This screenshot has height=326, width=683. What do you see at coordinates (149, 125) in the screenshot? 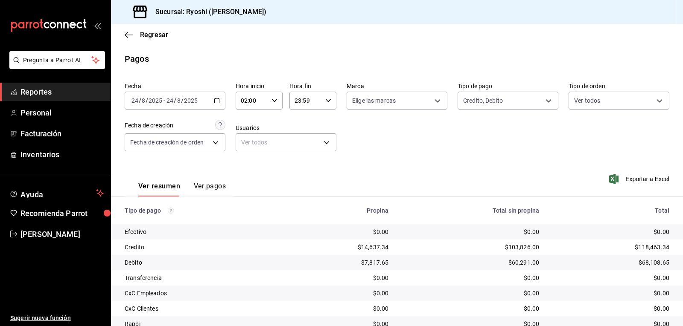
I see `div: Fecha de creación` at bounding box center [149, 125].